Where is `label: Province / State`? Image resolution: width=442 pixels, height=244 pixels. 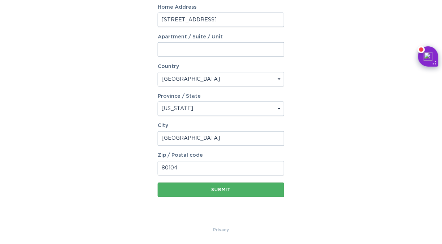
label: Province / State is located at coordinates (179, 96).